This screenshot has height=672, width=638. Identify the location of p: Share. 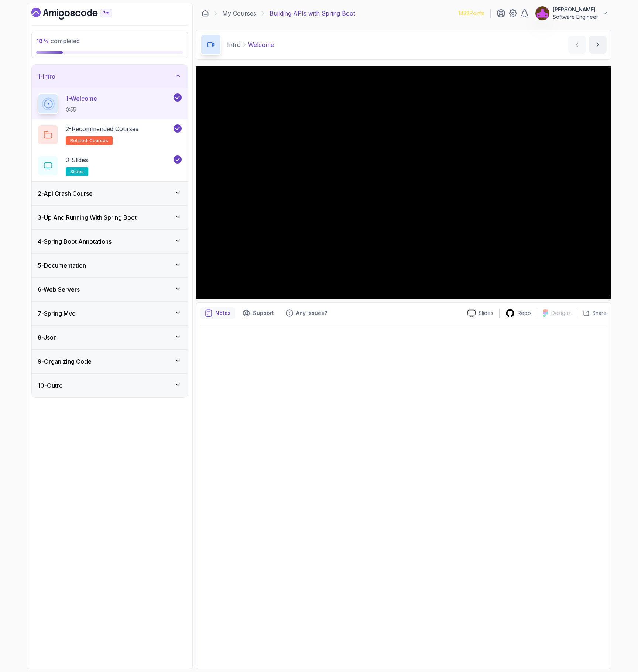
(599, 313).